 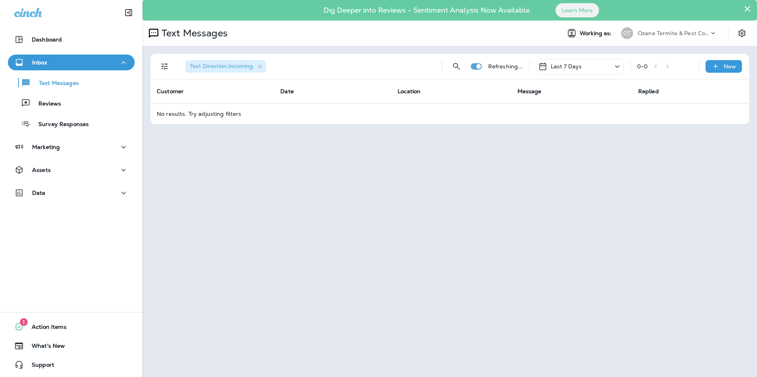 What do you see at coordinates (221, 66) in the screenshot?
I see `span: Text Direction : Incoming` at bounding box center [221, 66].